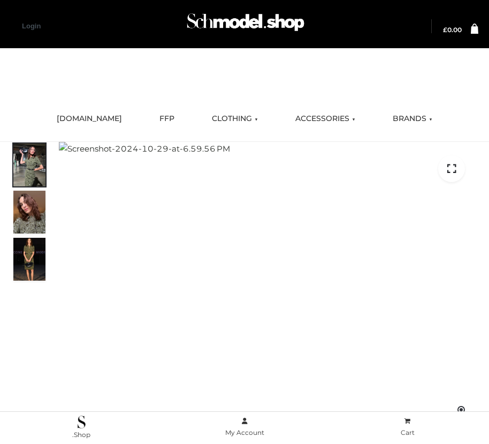  Describe the element at coordinates (81, 434) in the screenshot. I see `span: .Shop` at that location.